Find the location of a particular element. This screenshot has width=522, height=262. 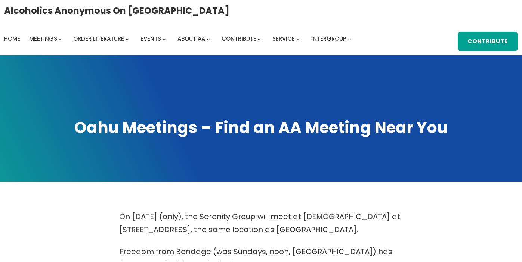

span: Meetings is located at coordinates (43, 38).